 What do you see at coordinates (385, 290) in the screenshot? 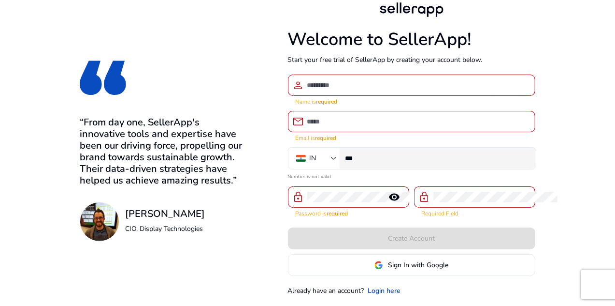
I see `a: Login here` at bounding box center [385, 290].